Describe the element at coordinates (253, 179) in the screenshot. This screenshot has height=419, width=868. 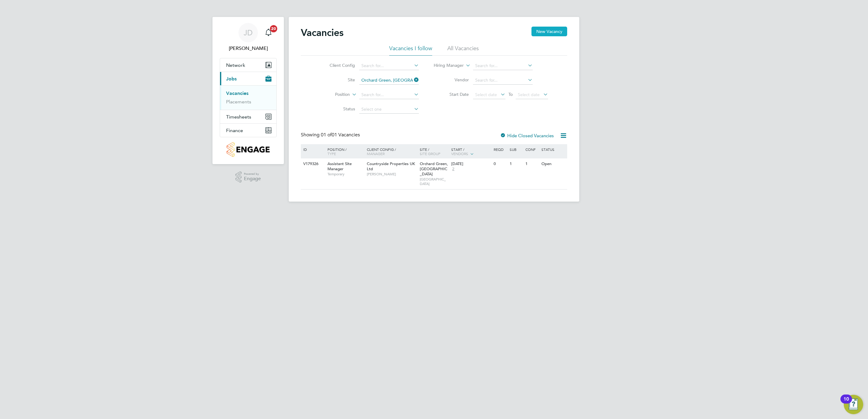
I see `span: Engage` at that location.